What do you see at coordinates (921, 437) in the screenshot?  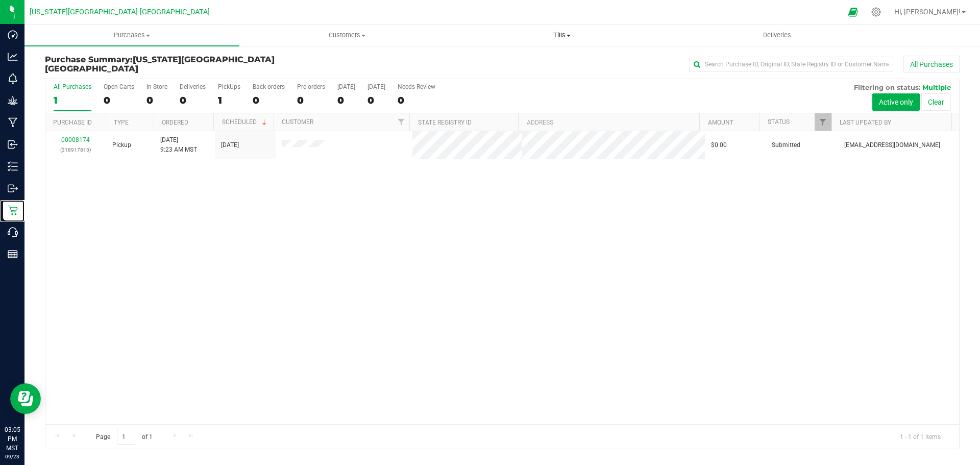 I see `span: 1 - 1 of 1 items` at bounding box center [921, 437].